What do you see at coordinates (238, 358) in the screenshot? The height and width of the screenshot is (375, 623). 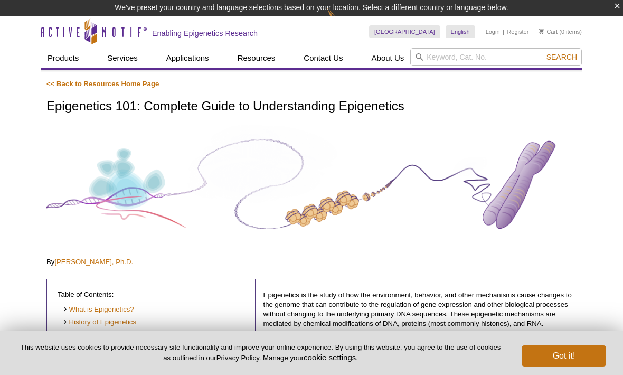 I see `a: Privacy Policy` at bounding box center [238, 358].